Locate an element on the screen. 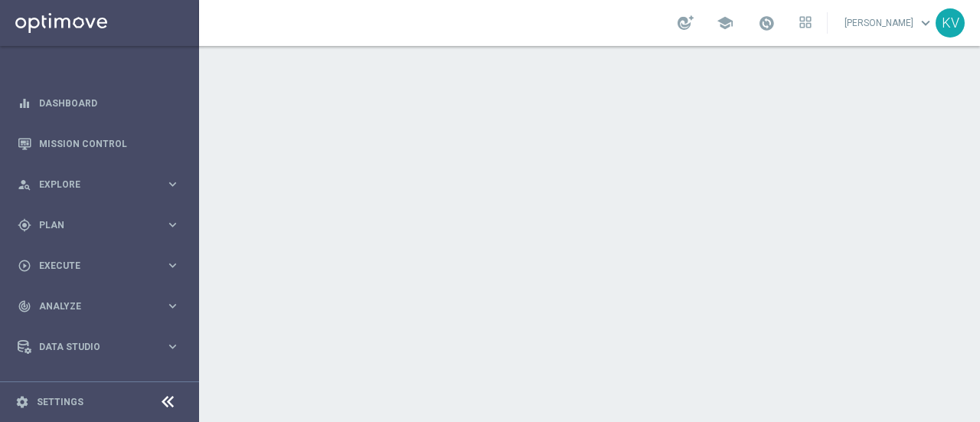  div: track_changes Analyze keyboard_arrow_right is located at coordinates (99, 306).